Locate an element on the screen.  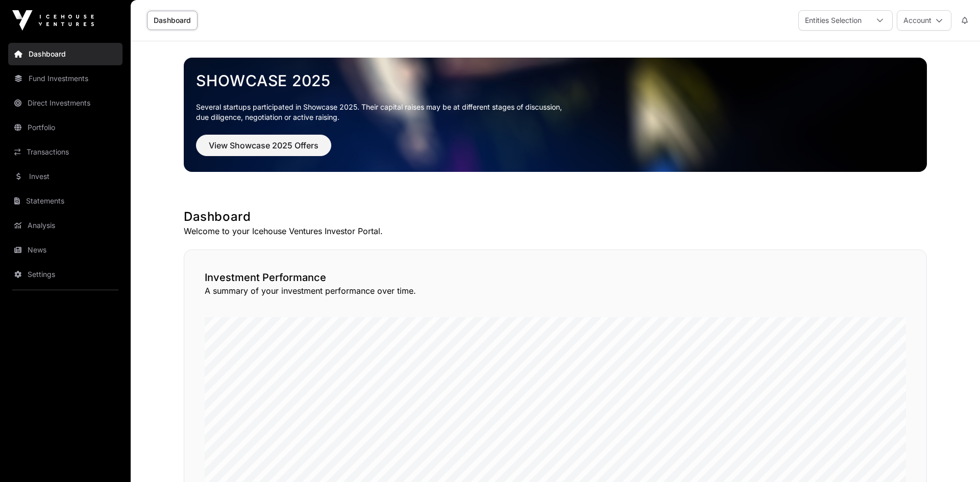
span: View Showcase 2025 Offers is located at coordinates (263, 146).